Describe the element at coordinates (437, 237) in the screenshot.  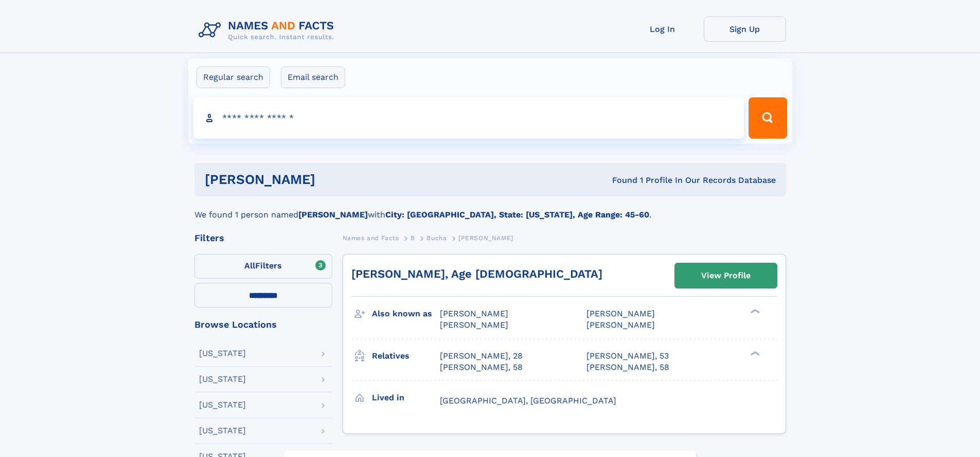
I see `a: Bucha` at that location.